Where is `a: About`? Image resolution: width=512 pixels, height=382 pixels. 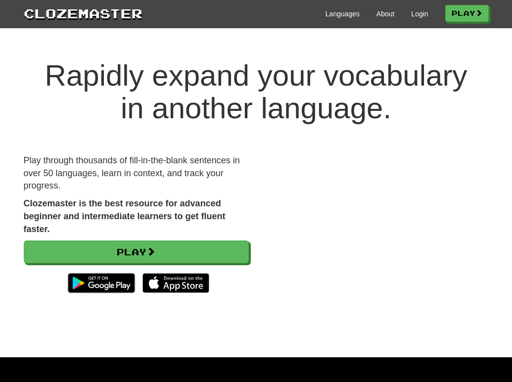 a: About is located at coordinates (386, 14).